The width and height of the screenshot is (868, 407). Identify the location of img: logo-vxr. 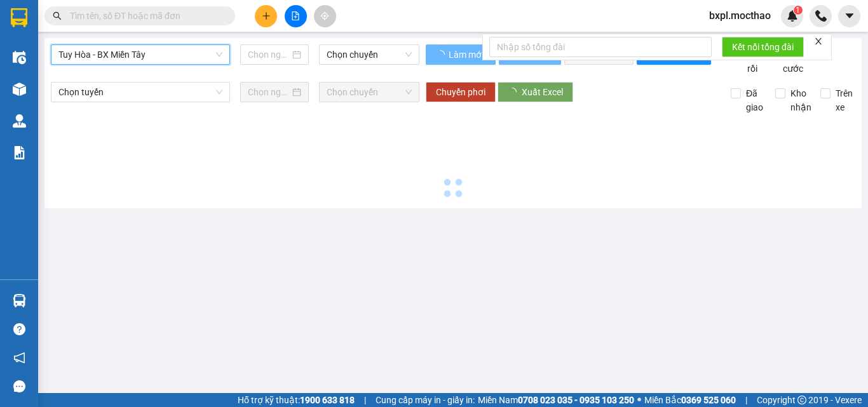
(19, 17).